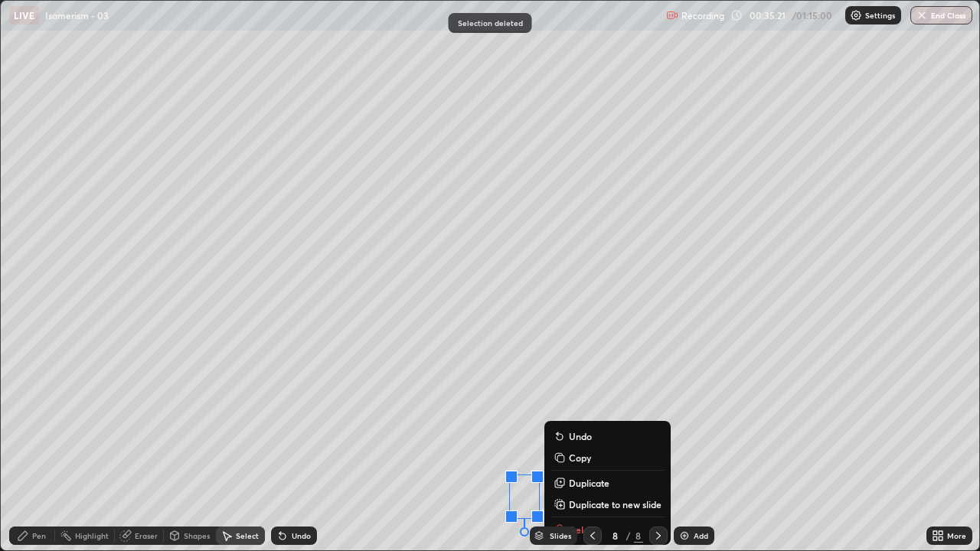  I want to click on button: Undo, so click(607, 436).